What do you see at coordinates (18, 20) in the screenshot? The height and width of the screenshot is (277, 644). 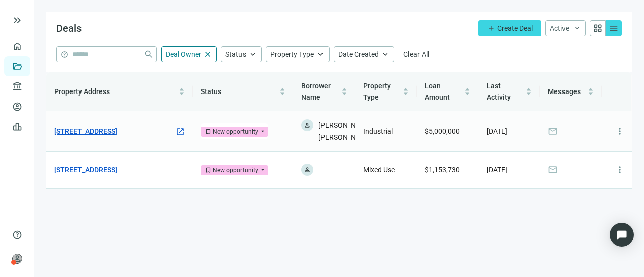 I see `span: keyboard_double_arrow_right` at bounding box center [18, 20].